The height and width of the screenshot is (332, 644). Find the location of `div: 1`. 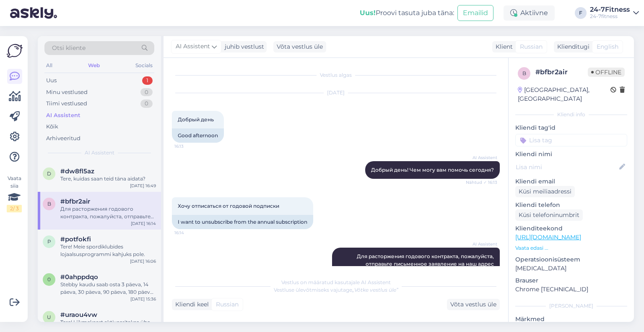

div: 1 is located at coordinates (147, 81).